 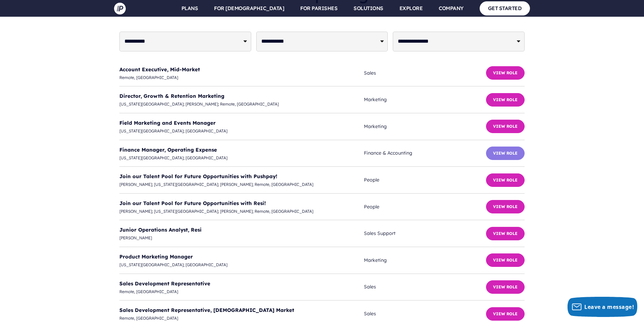 I want to click on a: Product Marketing Manager, so click(x=156, y=256).